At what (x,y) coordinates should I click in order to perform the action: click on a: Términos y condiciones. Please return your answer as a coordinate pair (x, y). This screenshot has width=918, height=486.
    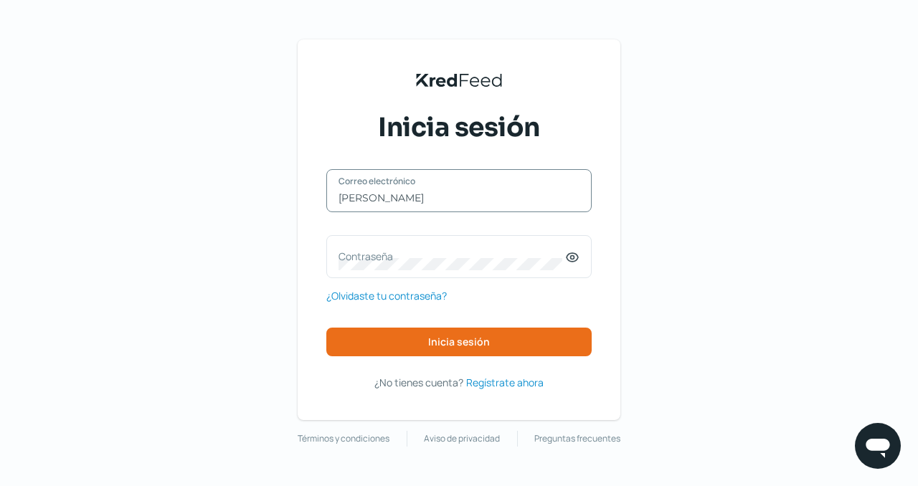
    Looking at the image, I should click on (344, 439).